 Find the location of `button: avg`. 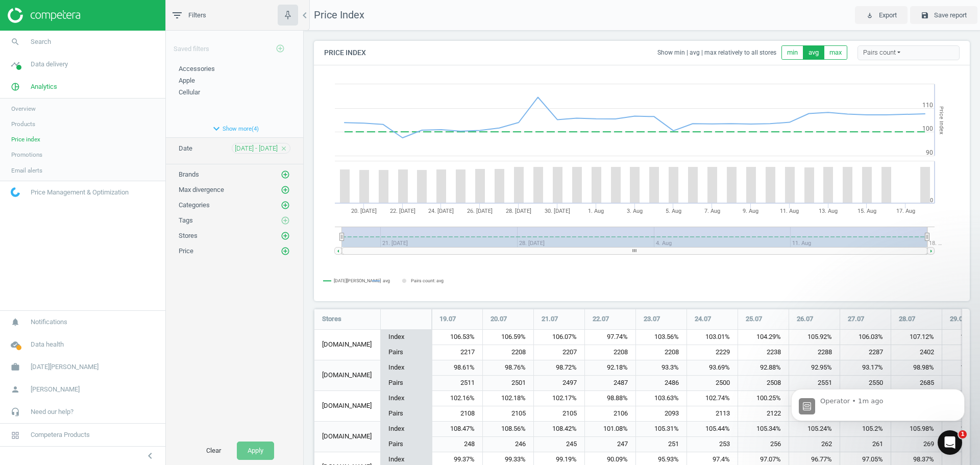

button: avg is located at coordinates (814, 53).